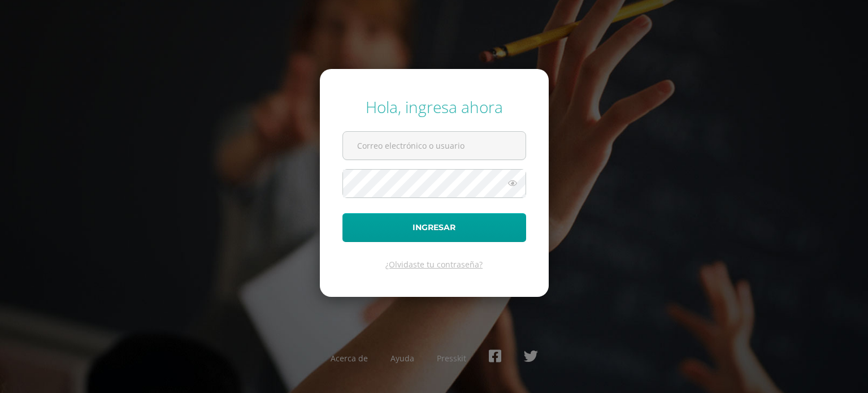  I want to click on div: Hola, ingresa ahora, so click(434, 107).